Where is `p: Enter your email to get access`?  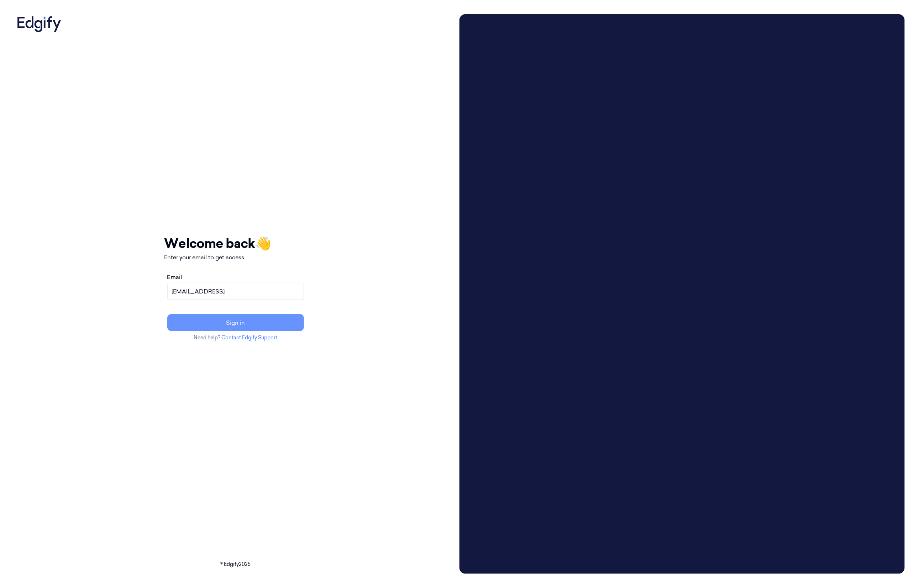 p: Enter your email to get access is located at coordinates (236, 257).